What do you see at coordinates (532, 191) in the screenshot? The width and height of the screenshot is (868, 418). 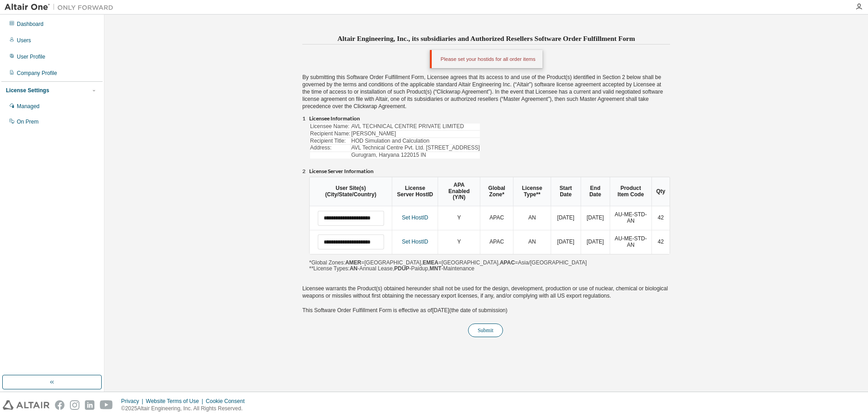 I see `th: License Type**` at bounding box center [532, 191].